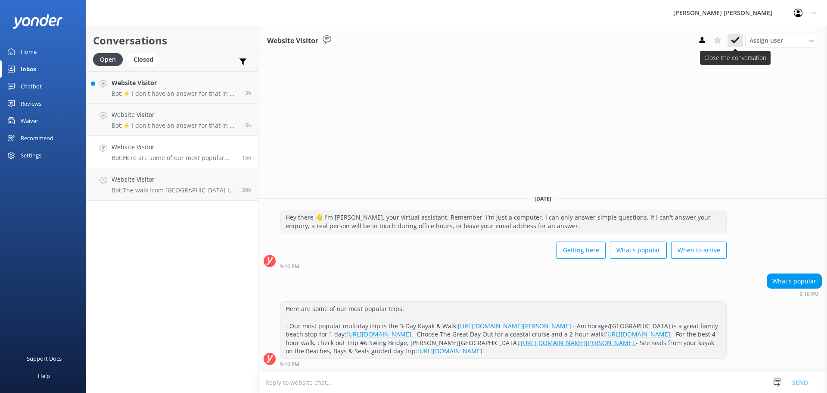  What do you see at coordinates (37, 21) in the screenshot?
I see `img: yonder-white-logo.png` at bounding box center [37, 21].